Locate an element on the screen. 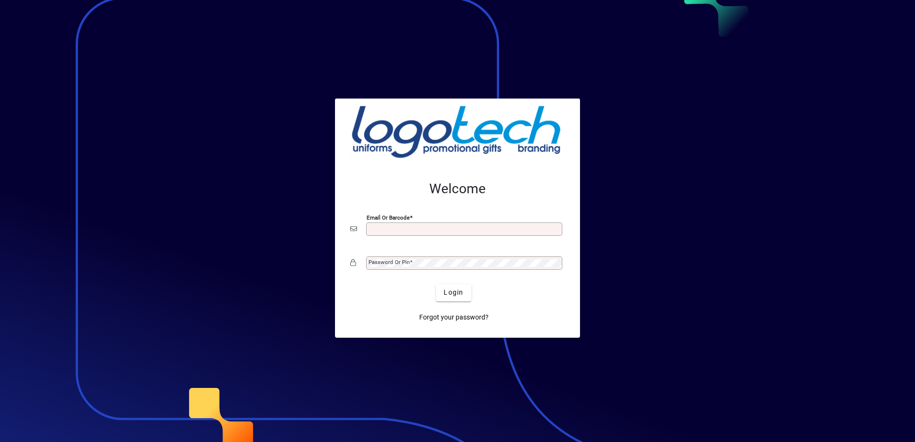 The width and height of the screenshot is (915, 442). button: Login is located at coordinates (453, 293).